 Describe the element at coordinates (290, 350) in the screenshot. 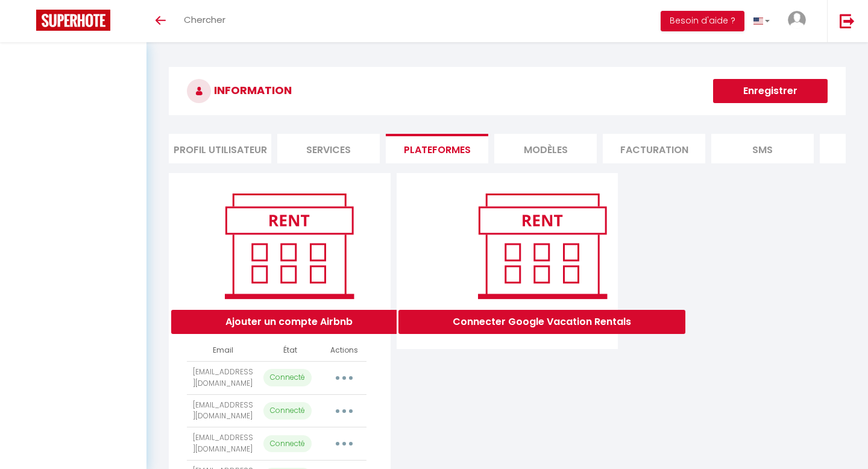

I see `th: État` at that location.